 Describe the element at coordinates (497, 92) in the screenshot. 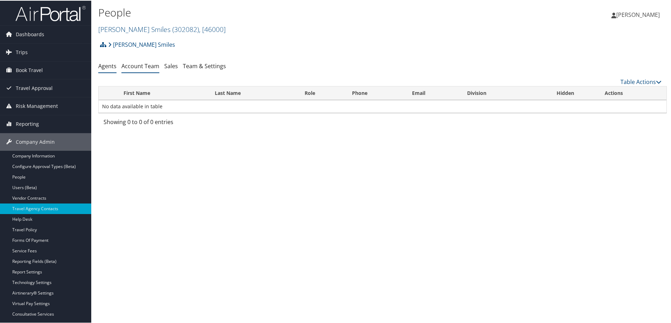

I see `th: Division` at that location.